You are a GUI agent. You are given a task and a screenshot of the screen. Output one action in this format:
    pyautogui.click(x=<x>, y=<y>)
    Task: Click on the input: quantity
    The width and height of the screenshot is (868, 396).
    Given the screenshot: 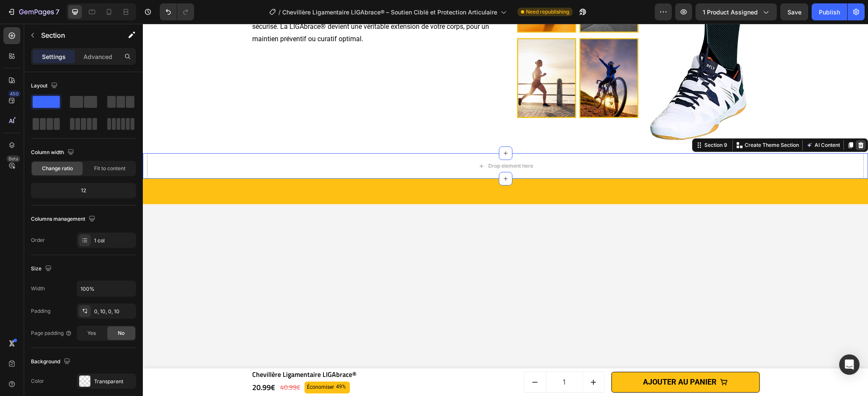 What is the action you would take?
    pyautogui.click(x=421, y=358)
    